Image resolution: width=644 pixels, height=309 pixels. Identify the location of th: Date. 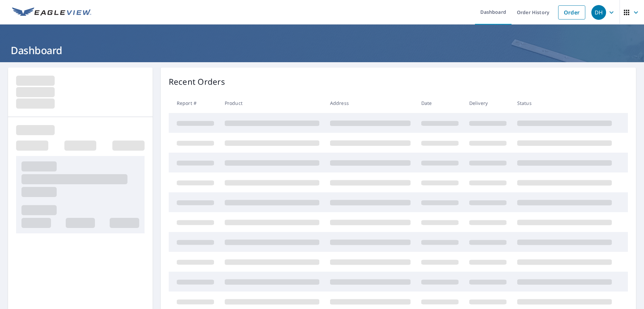
(440, 102).